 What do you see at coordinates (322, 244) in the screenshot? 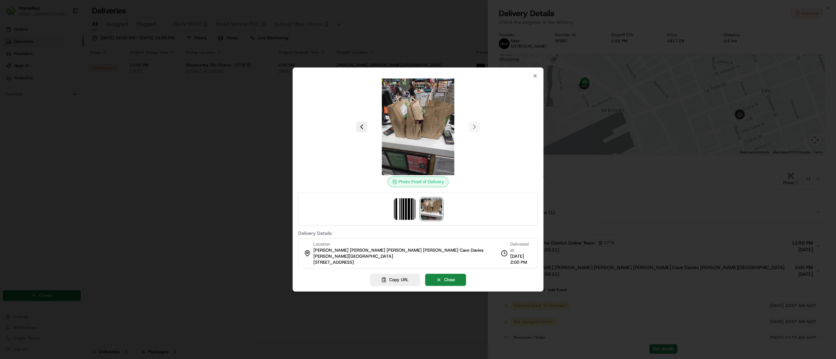
I see `span: Location` at bounding box center [322, 244].